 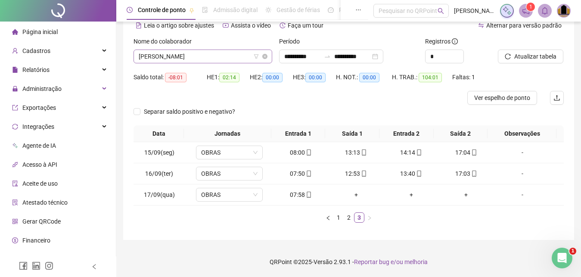 I want to click on span: sun, so click(x=268, y=10).